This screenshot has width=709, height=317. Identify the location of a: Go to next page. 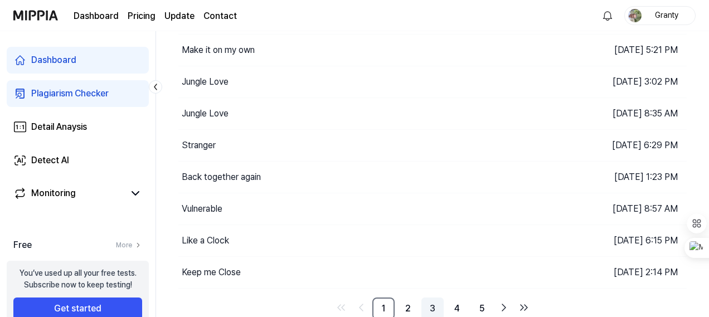
(504, 308).